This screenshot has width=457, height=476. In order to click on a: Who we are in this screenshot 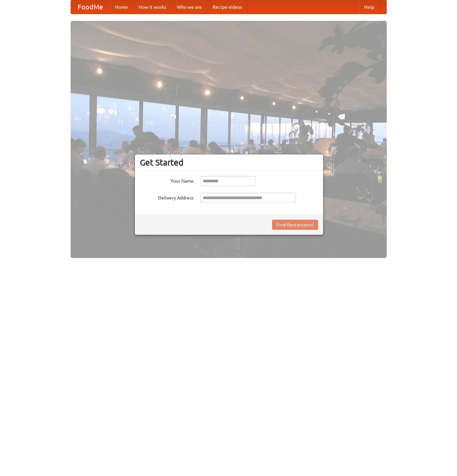, I will do `click(189, 7)`.